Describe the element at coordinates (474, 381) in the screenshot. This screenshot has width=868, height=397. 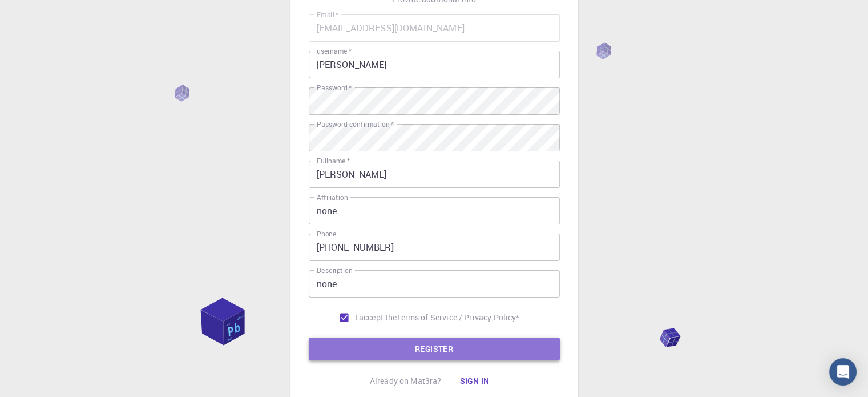
I see `button: Sign in` at that location.